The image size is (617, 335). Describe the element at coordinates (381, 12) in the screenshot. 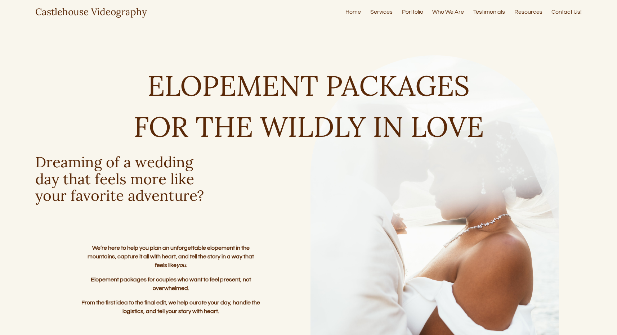

I see `a: Services` at that location.